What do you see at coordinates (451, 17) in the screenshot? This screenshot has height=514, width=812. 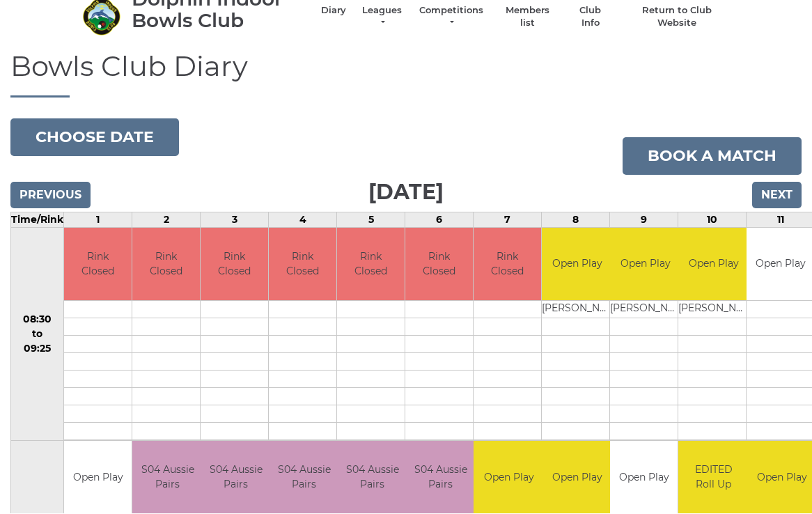 I see `a: Competitions` at bounding box center [451, 17].